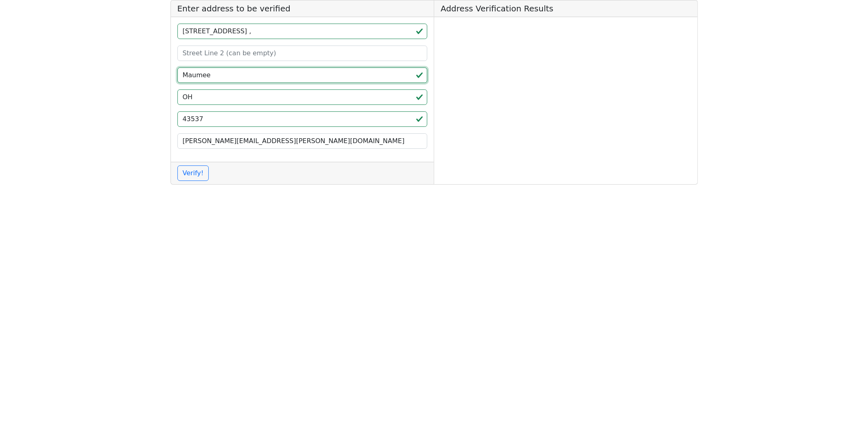  I want to click on input: Street Line 1, so click(302, 32).